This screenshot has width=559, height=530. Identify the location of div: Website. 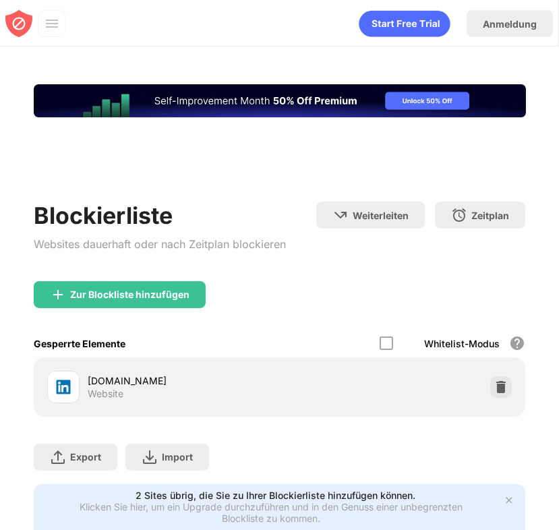
(105, 394).